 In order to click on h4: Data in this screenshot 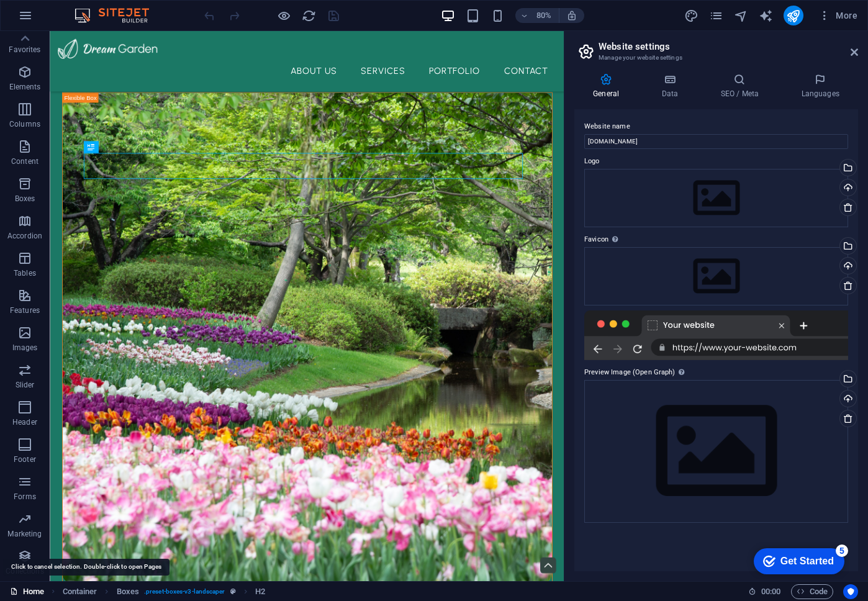, I will do `click(672, 87)`.